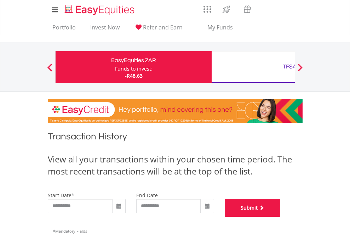  I want to click on img: thrive-v2.svg, so click(226, 9).